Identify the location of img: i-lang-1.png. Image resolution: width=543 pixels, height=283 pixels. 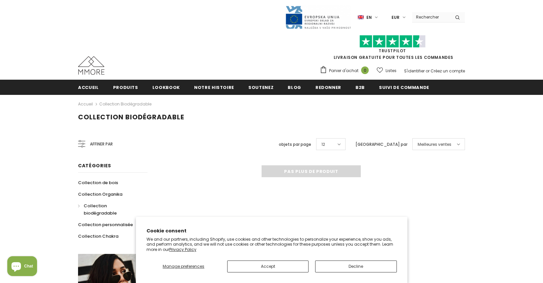
(361, 17).